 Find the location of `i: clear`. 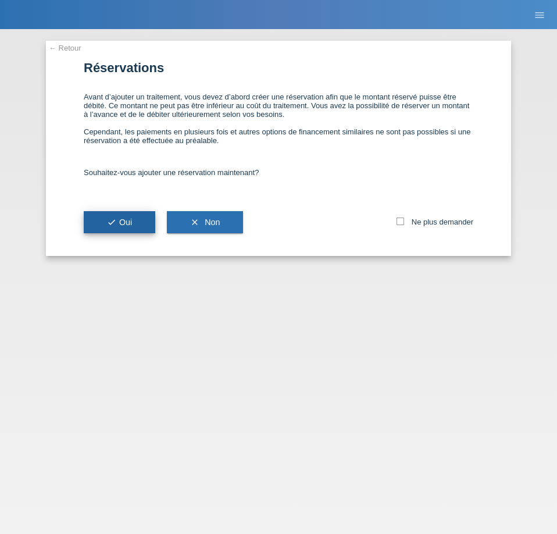

i: clear is located at coordinates (195, 222).